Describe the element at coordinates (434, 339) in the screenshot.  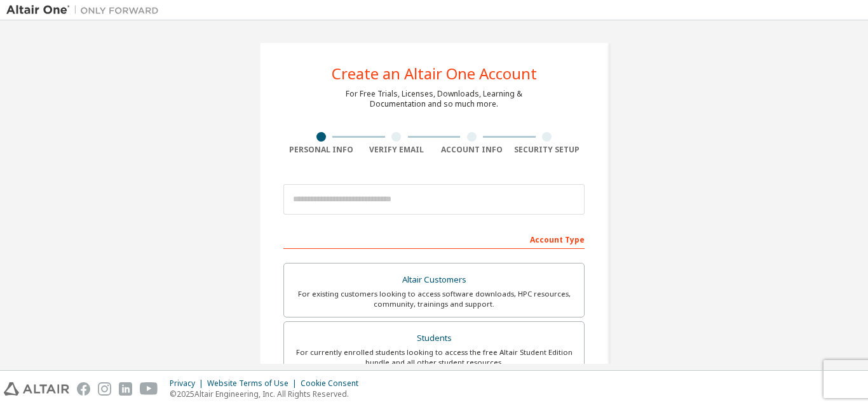
I see `div: Students` at that location.